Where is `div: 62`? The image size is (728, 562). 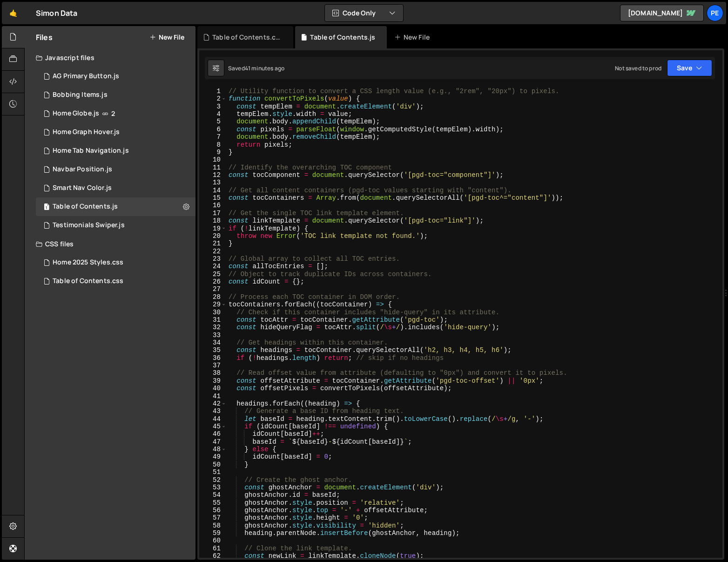
div: 62 is located at coordinates (212, 555).